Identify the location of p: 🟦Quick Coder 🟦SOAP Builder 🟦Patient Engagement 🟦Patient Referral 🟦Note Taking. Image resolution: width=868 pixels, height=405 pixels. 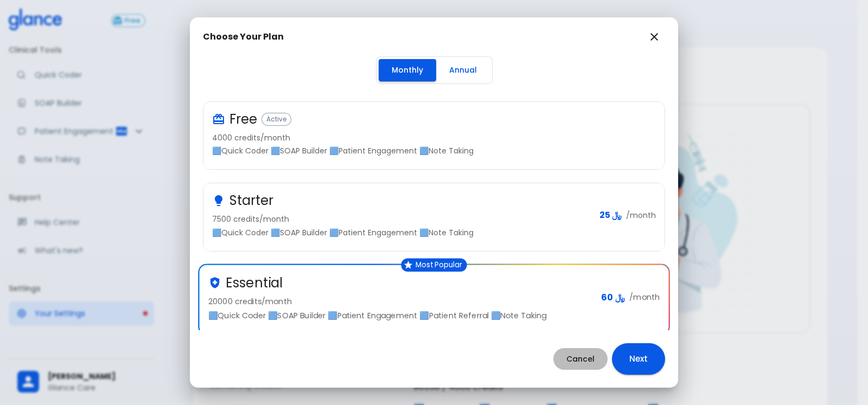
(401, 316).